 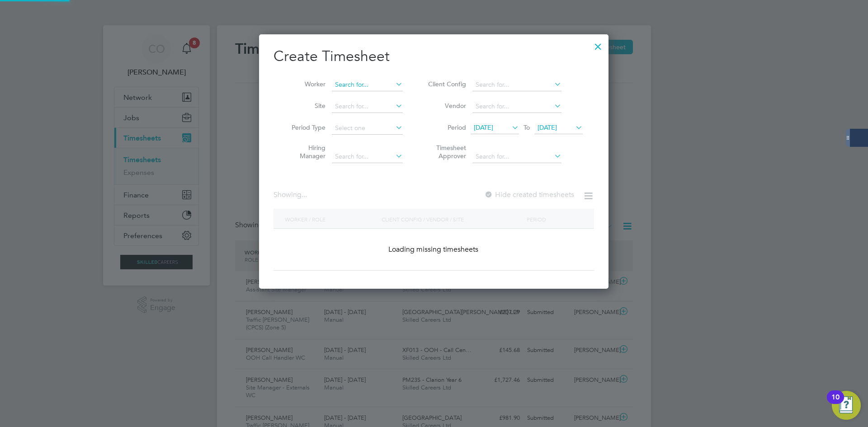 I want to click on div: 10, so click(x=835, y=403).